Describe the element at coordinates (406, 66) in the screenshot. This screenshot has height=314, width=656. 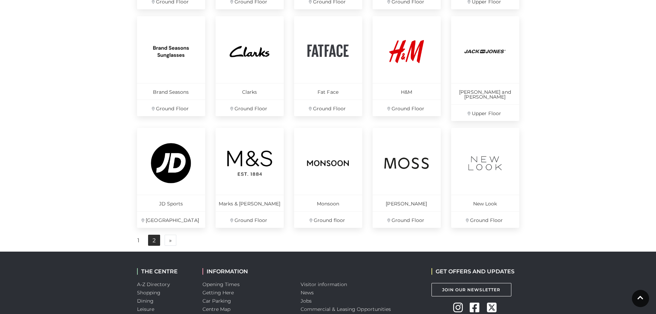
I see `a: H&M Ground Floor` at that location.